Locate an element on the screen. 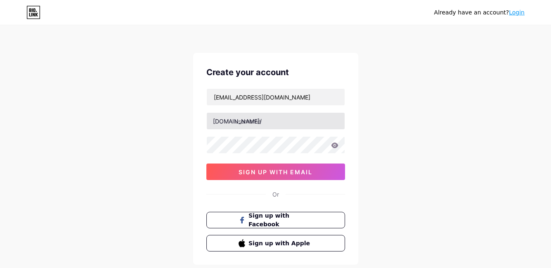  input: Email is located at coordinates (276, 97).